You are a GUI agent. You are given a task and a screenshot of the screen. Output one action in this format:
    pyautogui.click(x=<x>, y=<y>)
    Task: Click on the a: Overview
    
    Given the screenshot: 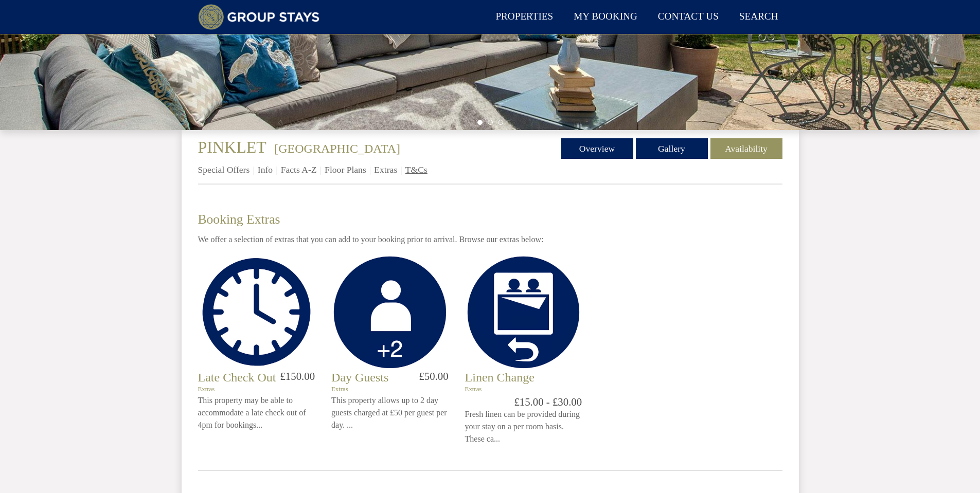 What is the action you would take?
    pyautogui.click(x=598, y=149)
    